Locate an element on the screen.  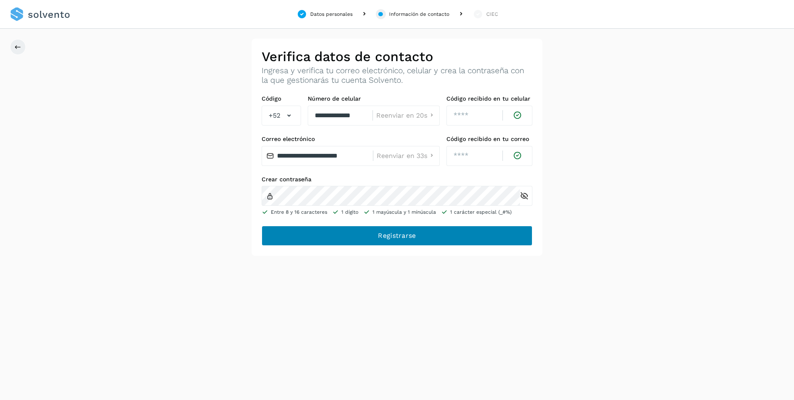
span: Reenviar en 33s is located at coordinates (402, 156).